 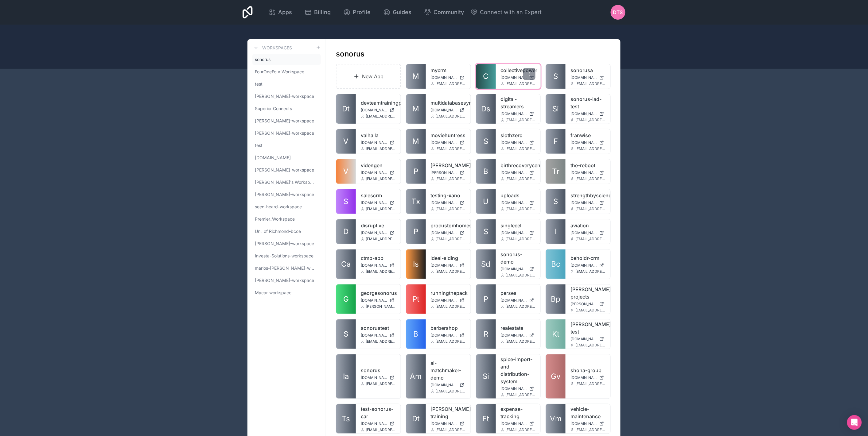 What do you see at coordinates (555, 299) in the screenshot?
I see `a: Bp` at bounding box center [555, 299].